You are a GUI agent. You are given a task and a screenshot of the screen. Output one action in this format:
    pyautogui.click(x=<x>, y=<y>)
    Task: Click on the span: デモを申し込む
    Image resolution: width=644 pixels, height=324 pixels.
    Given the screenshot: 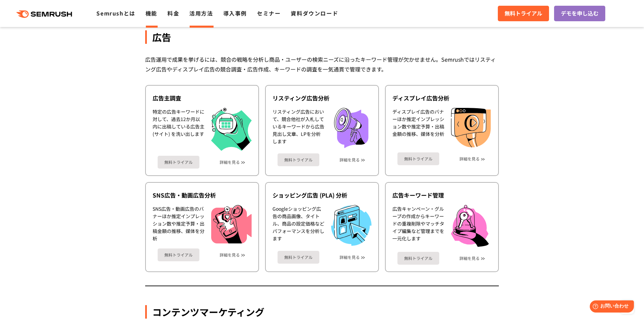 What is the action you would take?
    pyautogui.click(x=580, y=14)
    